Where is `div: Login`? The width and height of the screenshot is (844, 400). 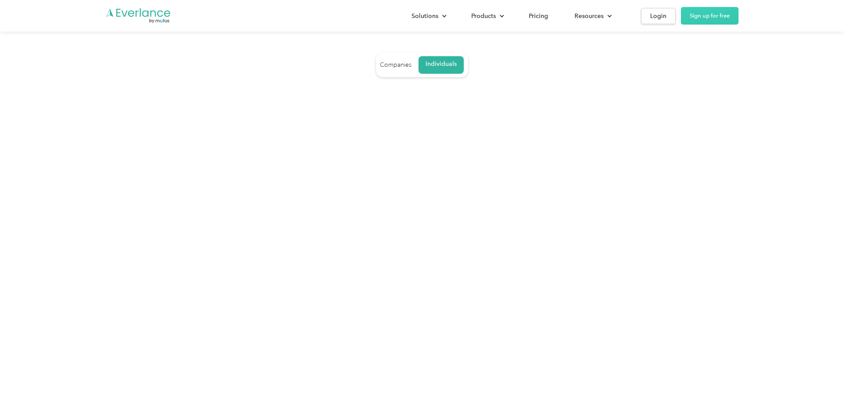 div: Login is located at coordinates (658, 16).